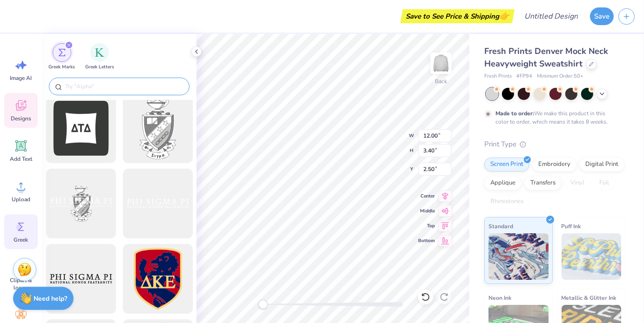 The height and width of the screenshot is (323, 644). Describe the element at coordinates (441, 63) in the screenshot. I see `img: Back` at that location.